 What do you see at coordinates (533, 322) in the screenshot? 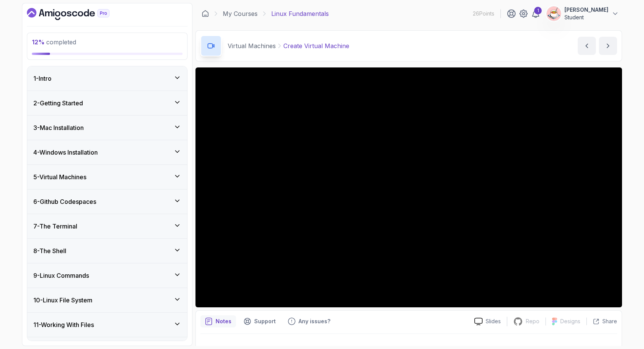
I see `p: Repo` at bounding box center [533, 322].